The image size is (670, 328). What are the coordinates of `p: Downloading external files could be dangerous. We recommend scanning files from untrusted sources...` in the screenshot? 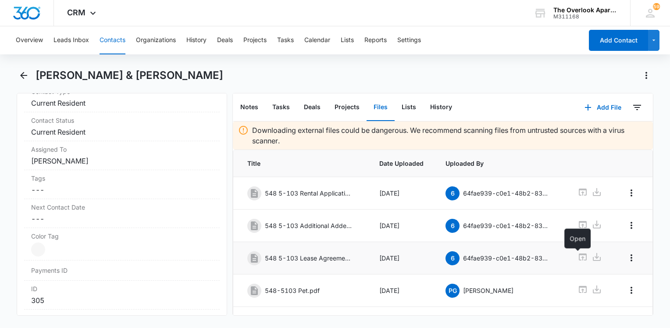 It's located at (450, 135).